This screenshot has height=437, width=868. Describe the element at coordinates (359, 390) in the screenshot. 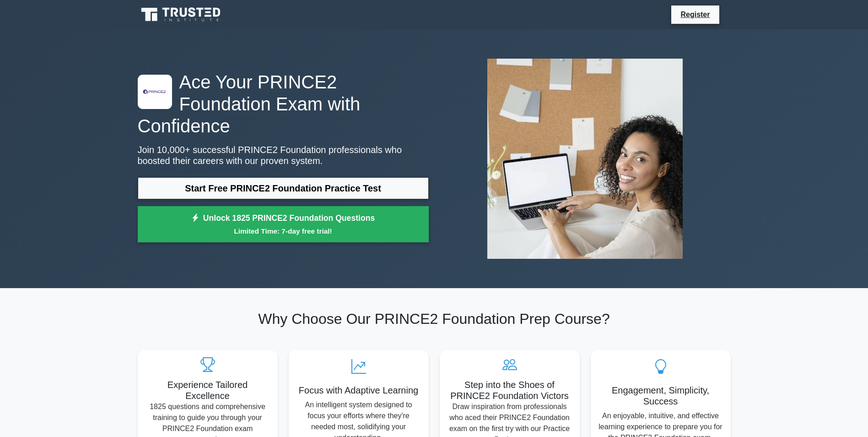

I see `h5: Focus with Adaptive Learning` at that location.